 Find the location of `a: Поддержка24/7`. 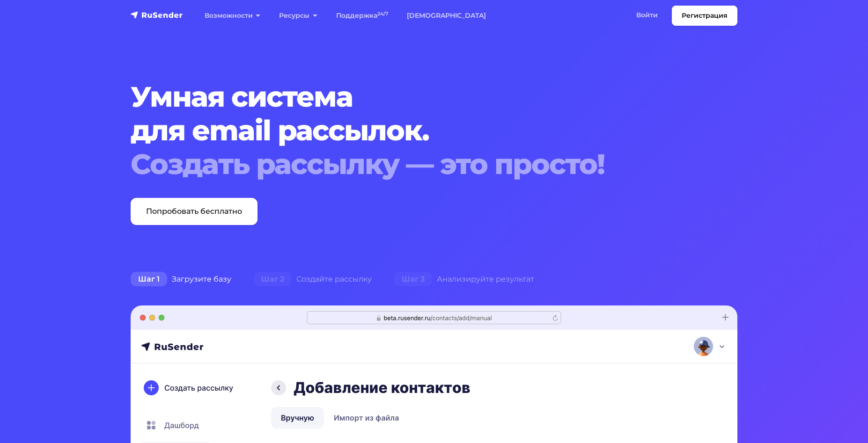

a: Поддержка24/7 is located at coordinates (362, 15).